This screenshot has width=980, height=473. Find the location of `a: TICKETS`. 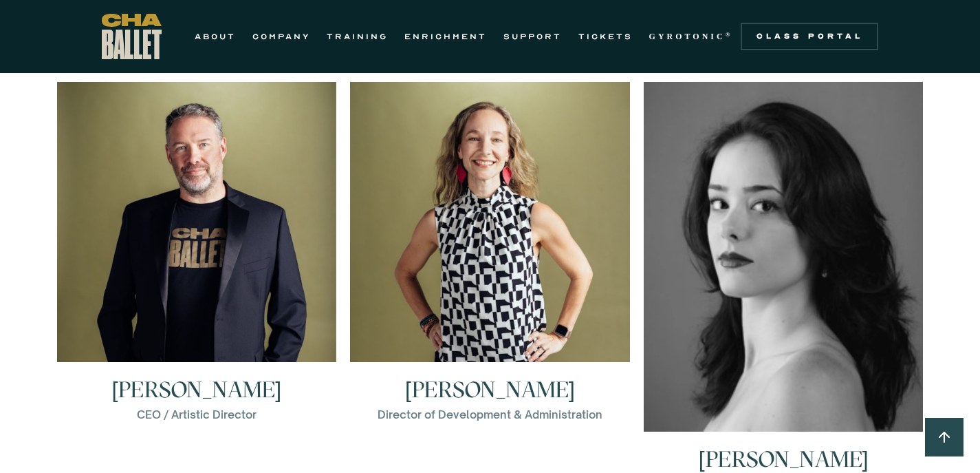

a: TICKETS is located at coordinates (606, 36).